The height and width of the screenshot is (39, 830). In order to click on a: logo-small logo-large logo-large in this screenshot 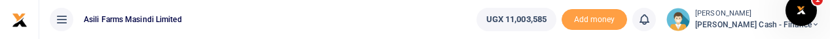, I will do `click(20, 19)`.